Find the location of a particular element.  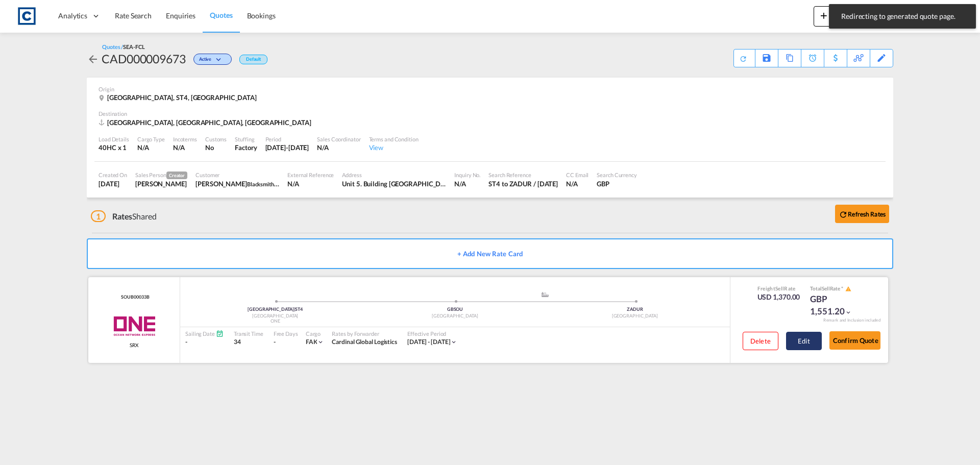

div: Customer is located at coordinates (237, 175).